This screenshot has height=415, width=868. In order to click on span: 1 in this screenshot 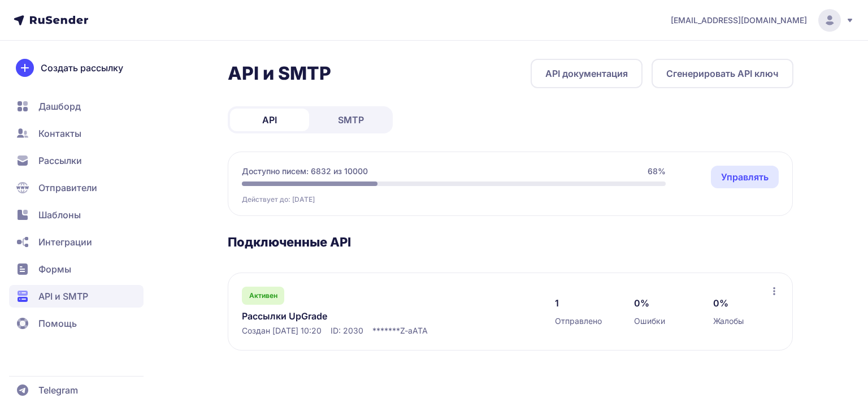, I will do `click(557, 302)`.